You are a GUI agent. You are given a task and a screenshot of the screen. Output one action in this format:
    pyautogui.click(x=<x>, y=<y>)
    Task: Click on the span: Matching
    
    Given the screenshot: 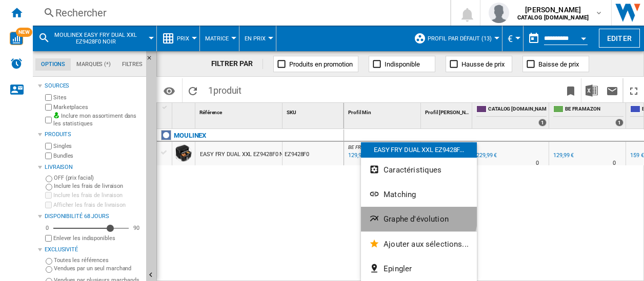 What is the action you would take?
    pyautogui.click(x=399, y=194)
    